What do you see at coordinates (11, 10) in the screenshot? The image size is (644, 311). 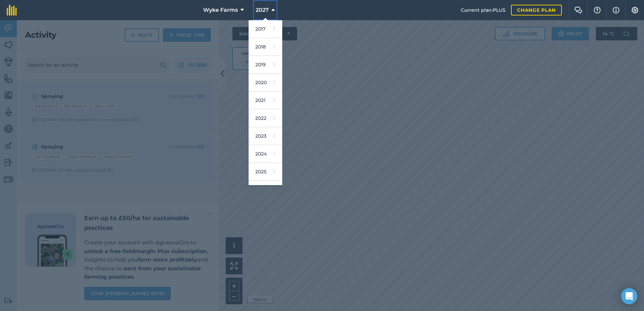 I see `img: fieldmargin Logo` at bounding box center [11, 10].